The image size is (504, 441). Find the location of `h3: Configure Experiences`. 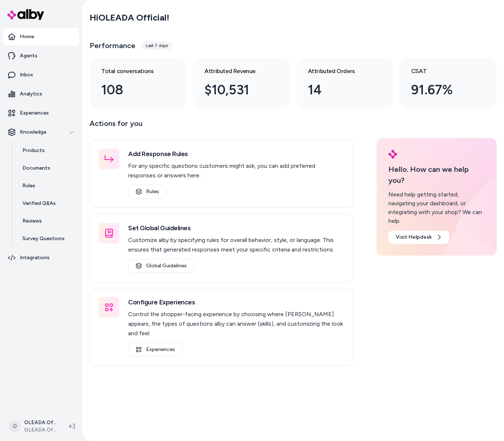

h3: Configure Experiences is located at coordinates (236, 302).